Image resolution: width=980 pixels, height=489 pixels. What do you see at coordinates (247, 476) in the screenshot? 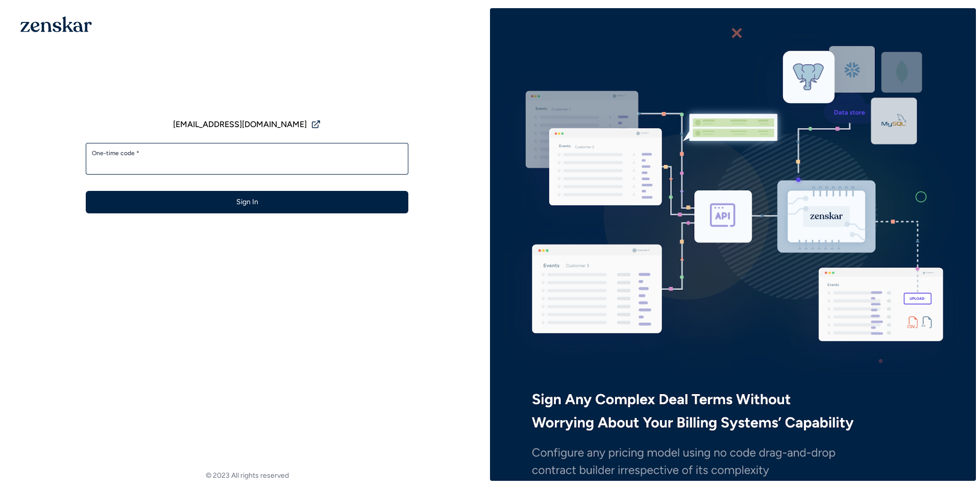
I see `footer: © 2023 All rights reserved` at bounding box center [247, 476].